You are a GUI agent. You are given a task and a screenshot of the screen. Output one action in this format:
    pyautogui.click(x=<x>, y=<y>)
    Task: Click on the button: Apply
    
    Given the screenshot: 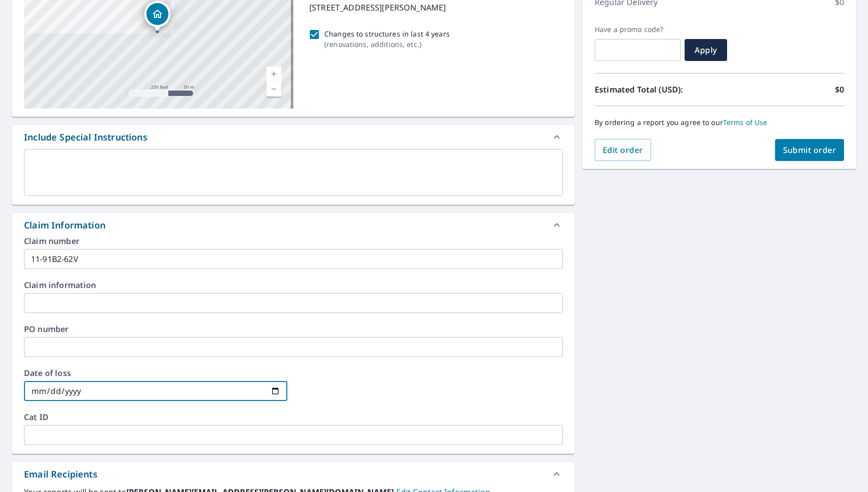 What is the action you would take?
    pyautogui.click(x=706, y=50)
    